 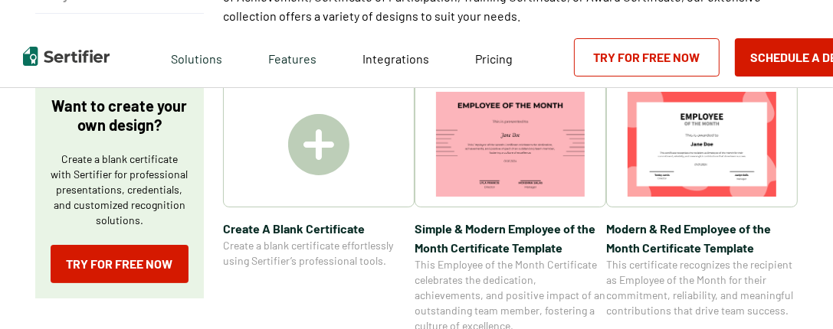 I want to click on span: Solutions, so click(x=196, y=57).